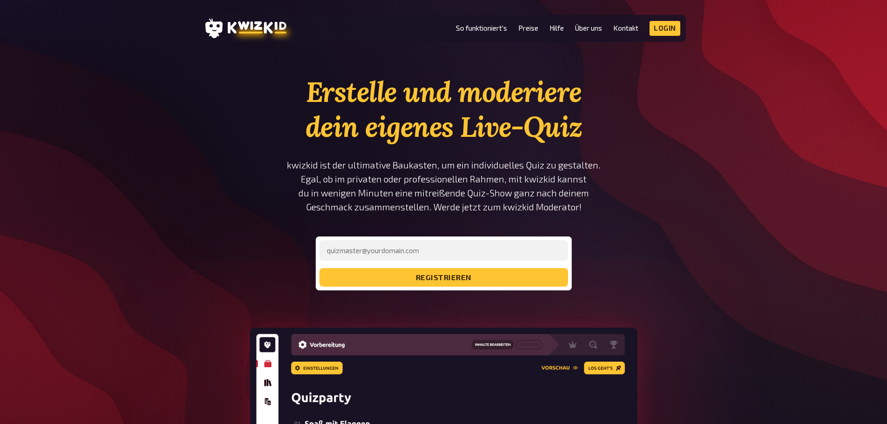  What do you see at coordinates (556, 28) in the screenshot?
I see `a: Hilfe` at bounding box center [556, 28].